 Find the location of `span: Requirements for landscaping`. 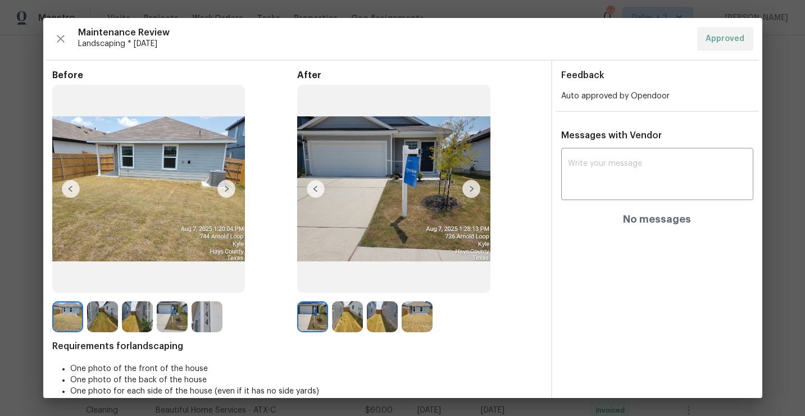

span: Requirements for landscaping is located at coordinates (297, 346).